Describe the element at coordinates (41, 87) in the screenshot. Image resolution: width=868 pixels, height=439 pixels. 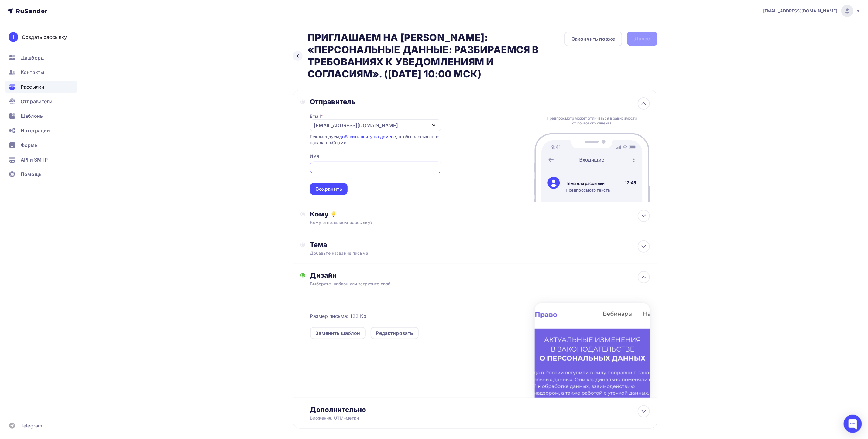
I see `a: Рассылки` at that location.